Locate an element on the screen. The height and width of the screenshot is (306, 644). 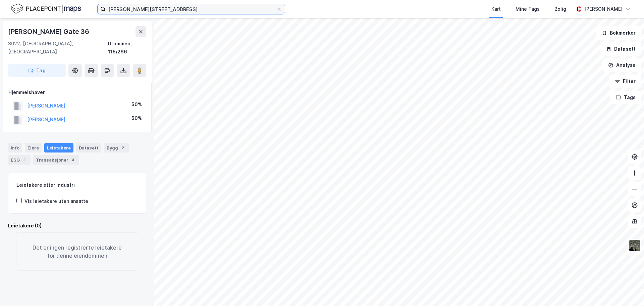
div: Hjemmelshaver is located at coordinates (77, 92).